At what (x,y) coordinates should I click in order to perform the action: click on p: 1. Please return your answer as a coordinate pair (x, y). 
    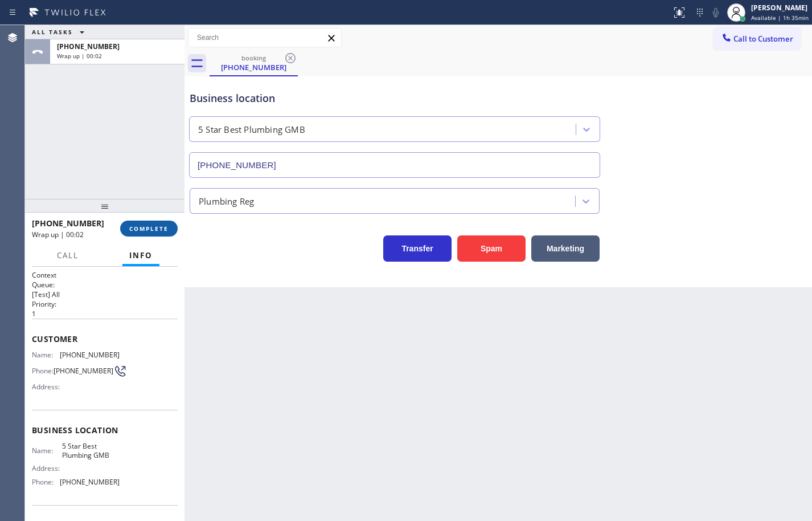
    Looking at the image, I should click on (105, 313).